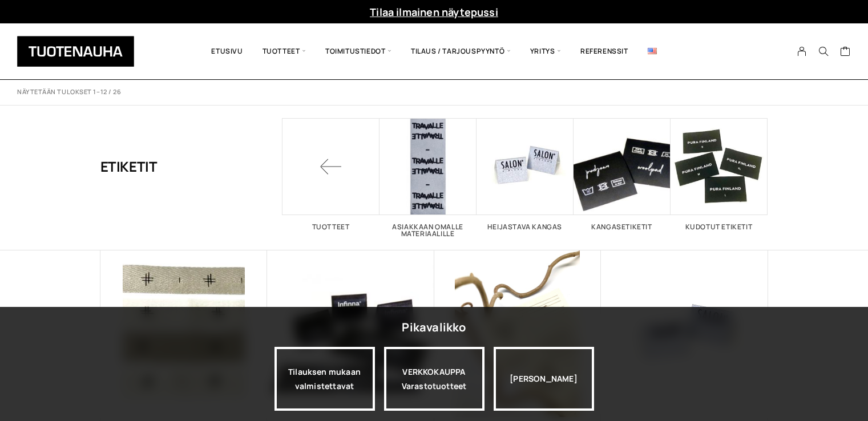 The width and height of the screenshot is (868, 421). Describe the element at coordinates (802, 51) in the screenshot. I see `a: My Account` at that location.